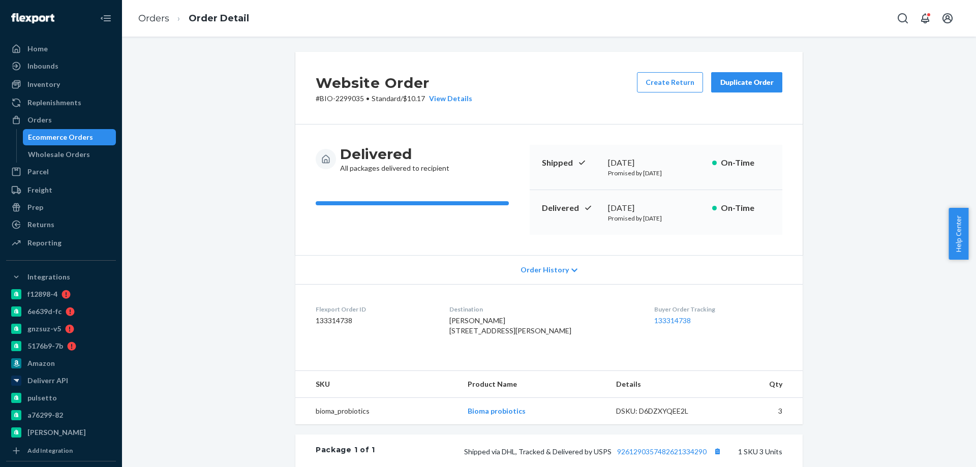 This screenshot has width=976, height=467. What do you see at coordinates (45, 415) in the screenshot?
I see `div: a76299-82` at bounding box center [45, 415].